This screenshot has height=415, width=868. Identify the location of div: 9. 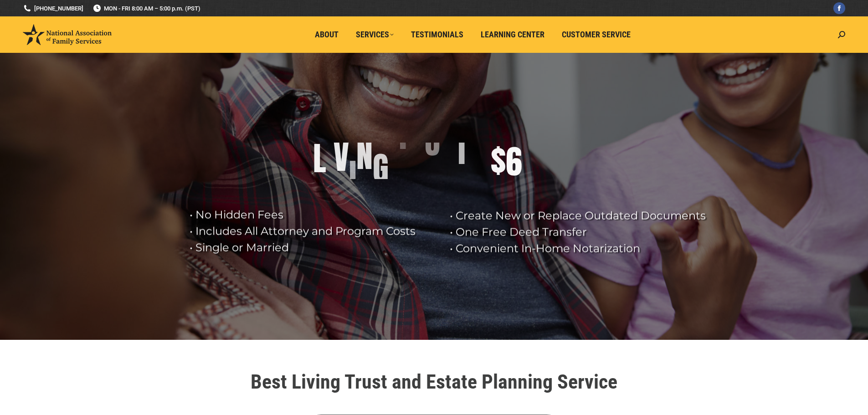
(530, 128).